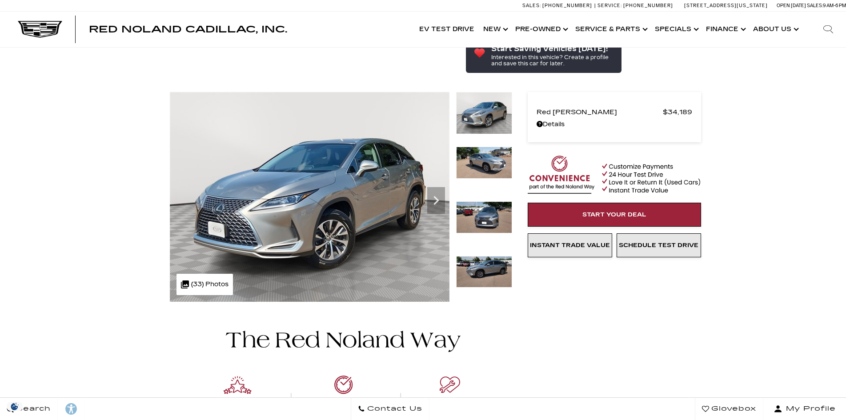 The width and height of the screenshot is (846, 420). I want to click on a: Details, so click(614, 124).